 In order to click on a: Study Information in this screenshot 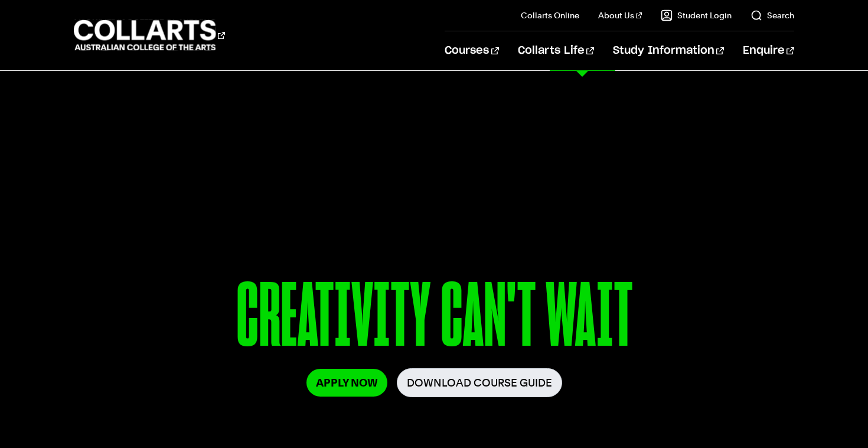, I will do `click(668, 51)`.